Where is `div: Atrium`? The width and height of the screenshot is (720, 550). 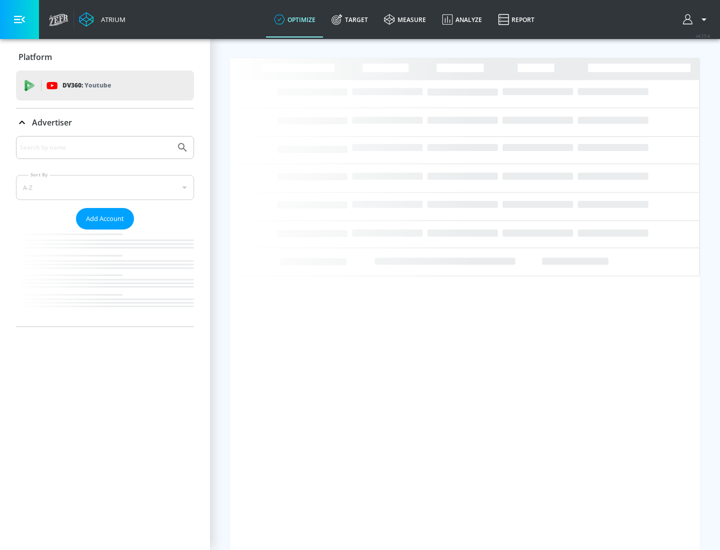 div: Atrium is located at coordinates (111, 20).